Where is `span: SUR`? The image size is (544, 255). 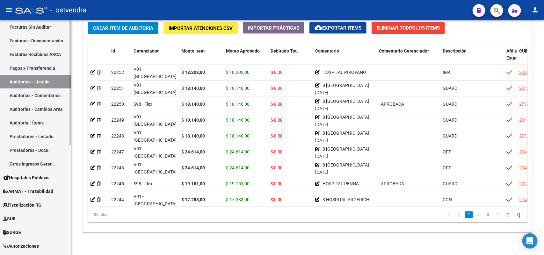
span: SUR is located at coordinates (9, 219).